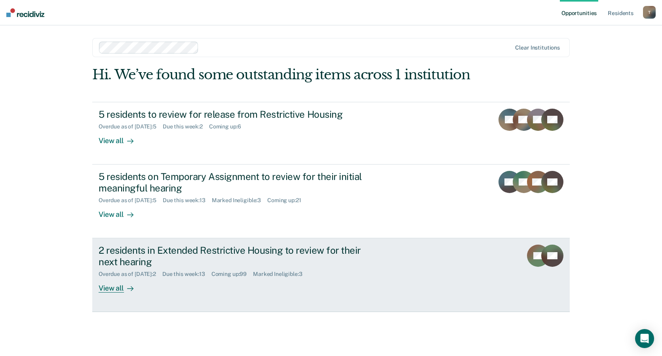  Describe the element at coordinates (331, 201) in the screenshot. I see `a: 5 residents on Temporary Assignment to review for their initial meaningful hearingOverdue as of [...` at that location.